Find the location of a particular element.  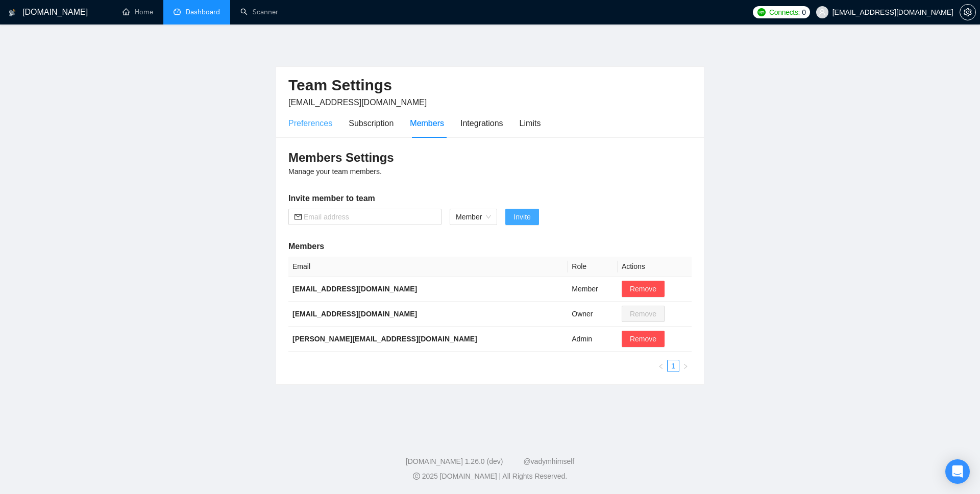

a: @vadymhimself is located at coordinates (549, 461).